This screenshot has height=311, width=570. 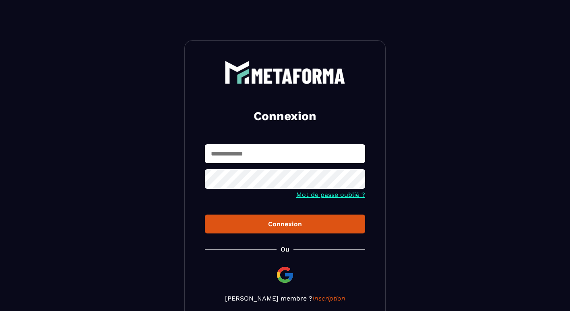 I want to click on a: logo, so click(x=285, y=72).